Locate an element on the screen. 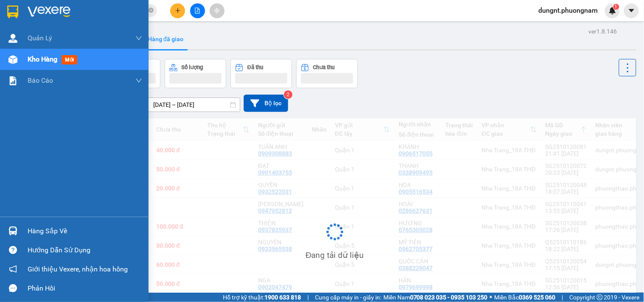 This screenshot has height=302, width=644. img: icon-new-feature is located at coordinates (613, 11).